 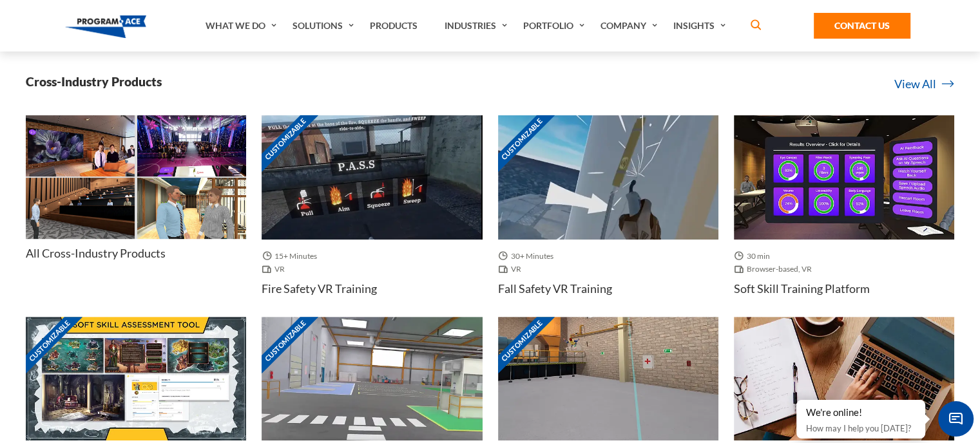 I want to click on img: Thumbnail - Warehouse Safety VR Training, so click(x=371, y=378).